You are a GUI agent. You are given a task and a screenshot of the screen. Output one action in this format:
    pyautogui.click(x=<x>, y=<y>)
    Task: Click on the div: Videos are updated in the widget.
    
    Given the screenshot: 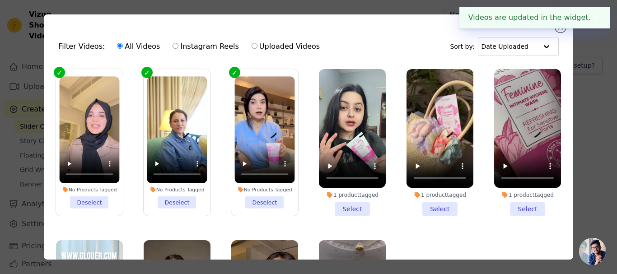 What is the action you would take?
    pyautogui.click(x=535, y=18)
    